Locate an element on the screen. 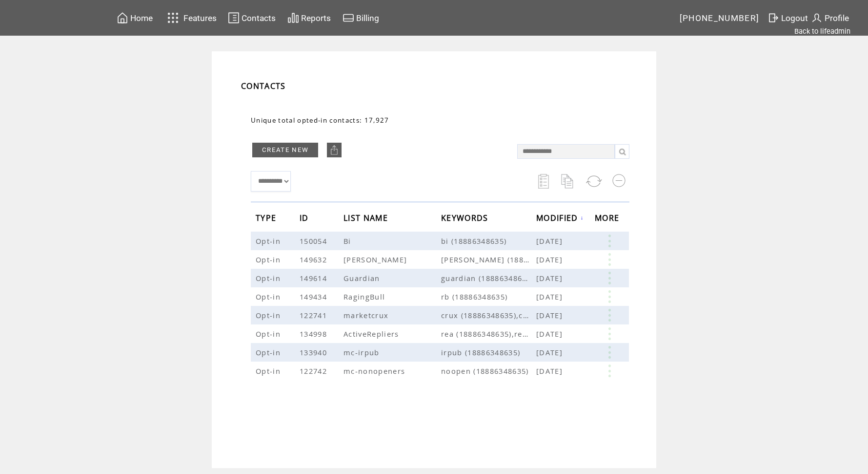 The width and height of the screenshot is (868, 474). span: 149632 is located at coordinates (315, 259).